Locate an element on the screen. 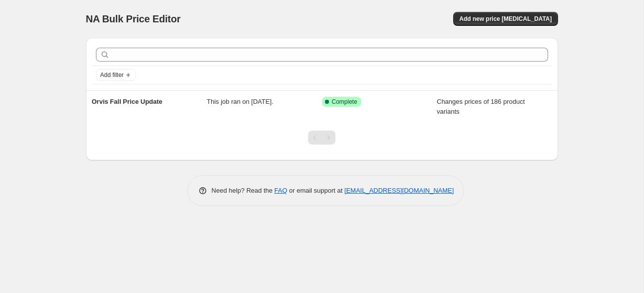 This screenshot has width=644, height=293. span: Complete is located at coordinates (345, 102).